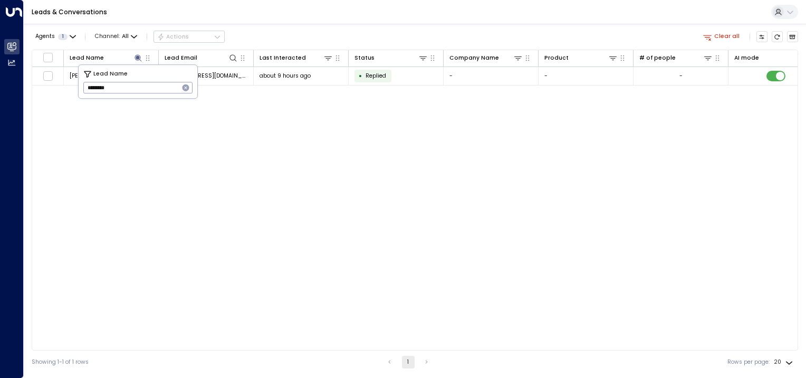 The image size is (806, 378). What do you see at coordinates (189, 37) in the screenshot?
I see `div: Button group with a nested menu` at bounding box center [189, 37].